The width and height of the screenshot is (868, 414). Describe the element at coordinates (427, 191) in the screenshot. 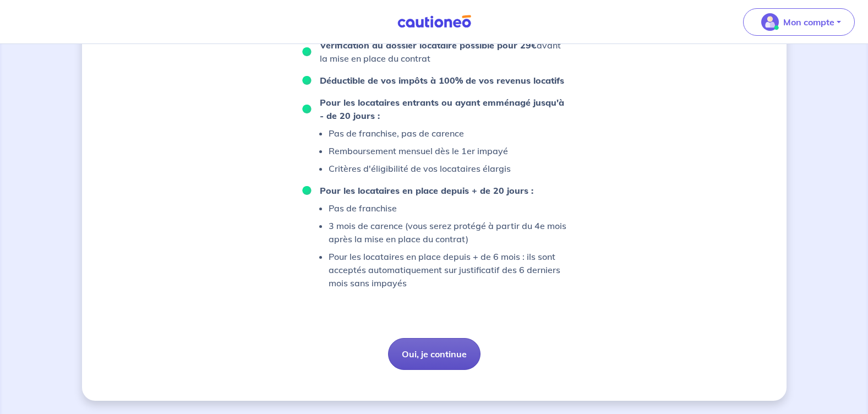

I see `strong: Pour les locataires en place depuis + de 20 jours :` at that location.